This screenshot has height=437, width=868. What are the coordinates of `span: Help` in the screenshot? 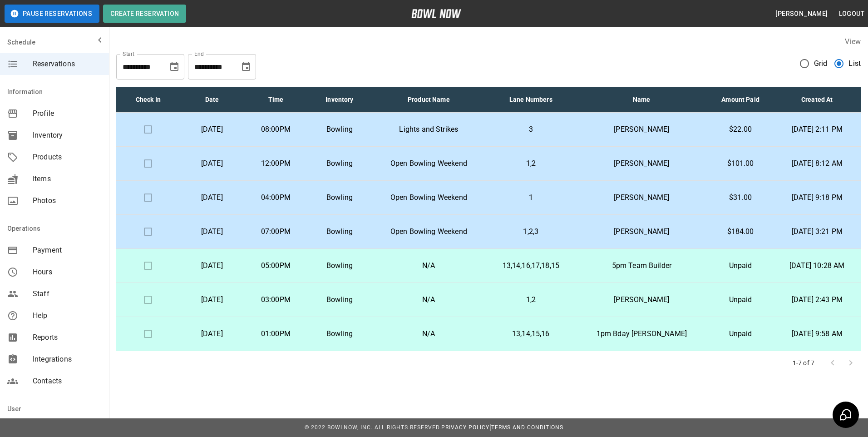 It's located at (67, 316).